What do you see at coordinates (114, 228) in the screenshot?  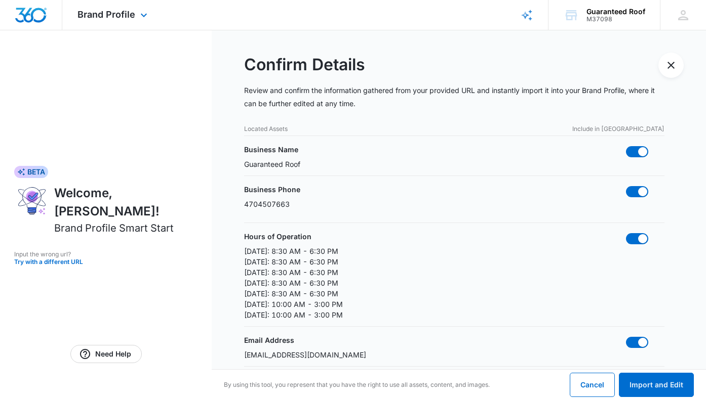 I see `h2: Brand Profile Smart Start` at bounding box center [114, 228].